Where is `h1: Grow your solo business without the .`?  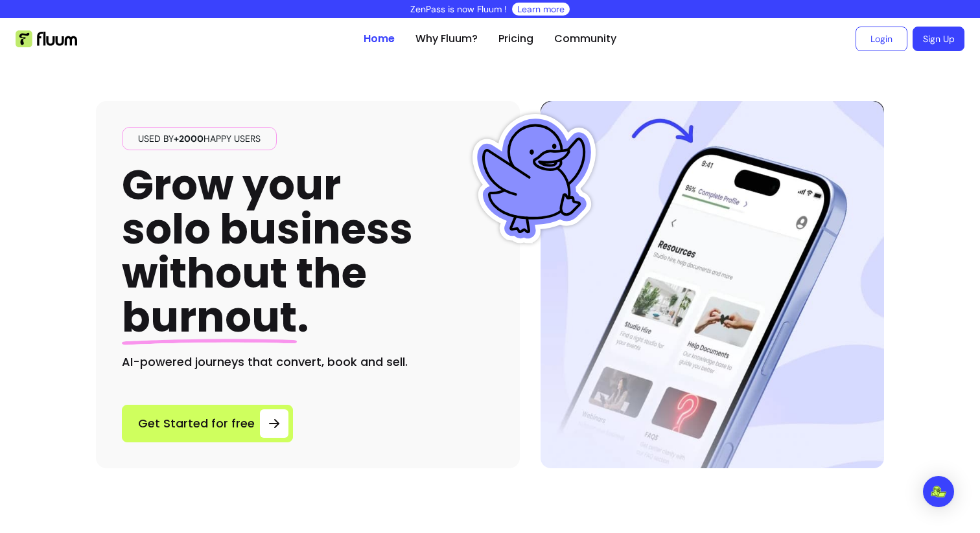
h1: Grow your solo business without the . is located at coordinates (267, 251).